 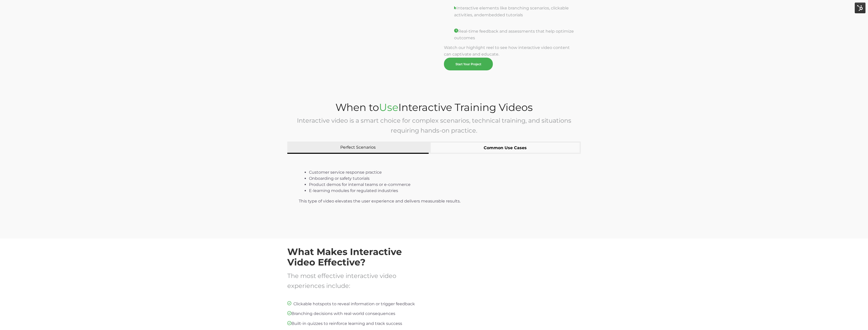 I want to click on span: Interactive elements like branching scenarios, clickable activities, and, so click(x=511, y=12).